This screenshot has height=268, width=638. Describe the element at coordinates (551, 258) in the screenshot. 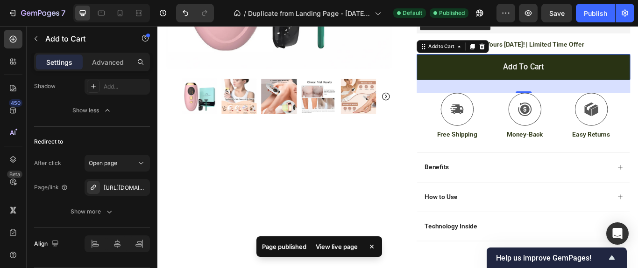

I see `span: Help us improve GemPages!` at that location.